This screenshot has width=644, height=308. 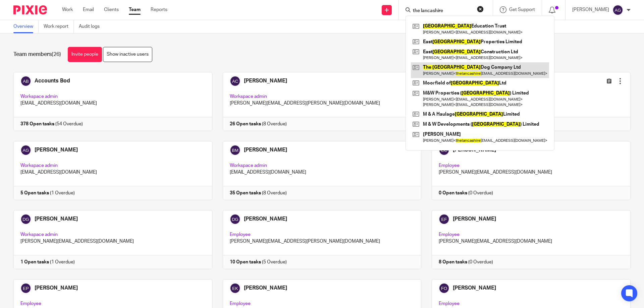 What do you see at coordinates (26, 26) in the screenshot?
I see `a: Overview` at bounding box center [26, 26].